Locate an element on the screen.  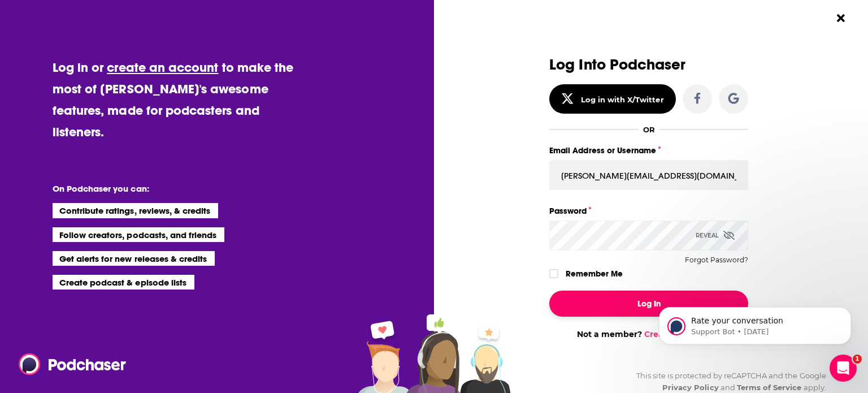
span: 1 is located at coordinates (857, 359).